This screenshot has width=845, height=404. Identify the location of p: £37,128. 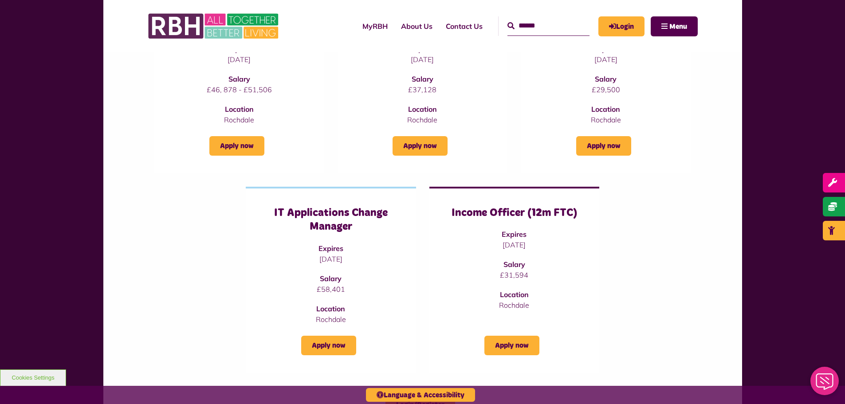
(422, 90).